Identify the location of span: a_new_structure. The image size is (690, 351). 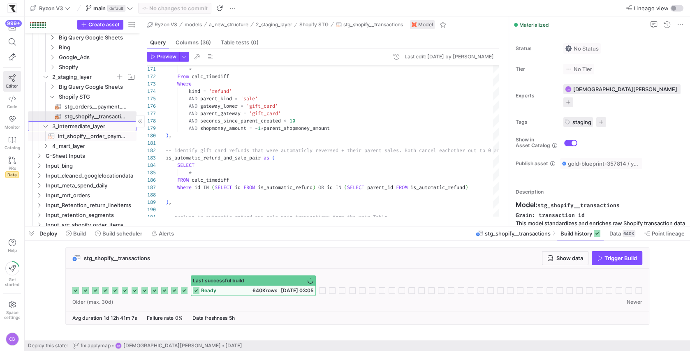
(229, 25).